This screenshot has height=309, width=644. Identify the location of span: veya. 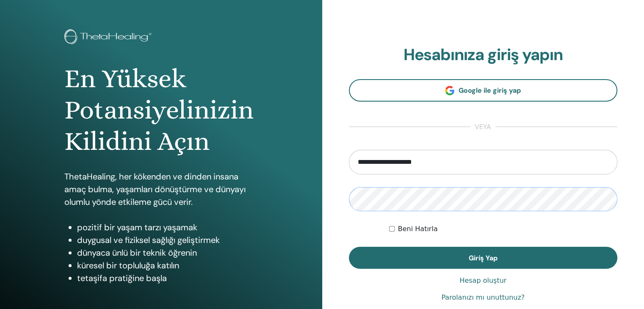
(483, 127).